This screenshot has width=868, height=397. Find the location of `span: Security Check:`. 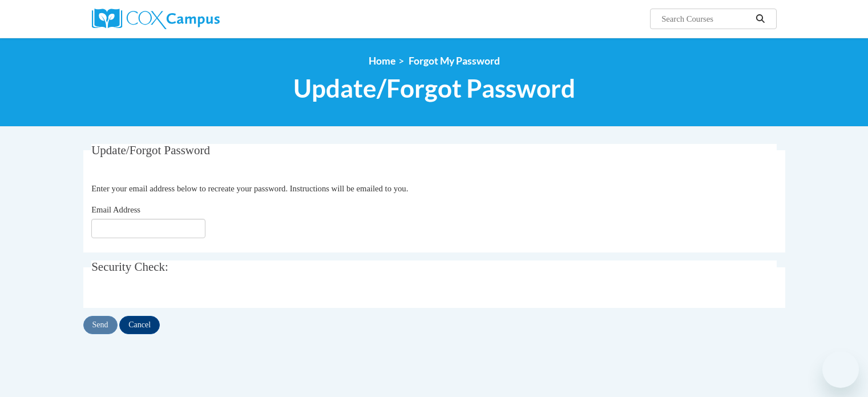

span: Security Check: is located at coordinates (130, 267).